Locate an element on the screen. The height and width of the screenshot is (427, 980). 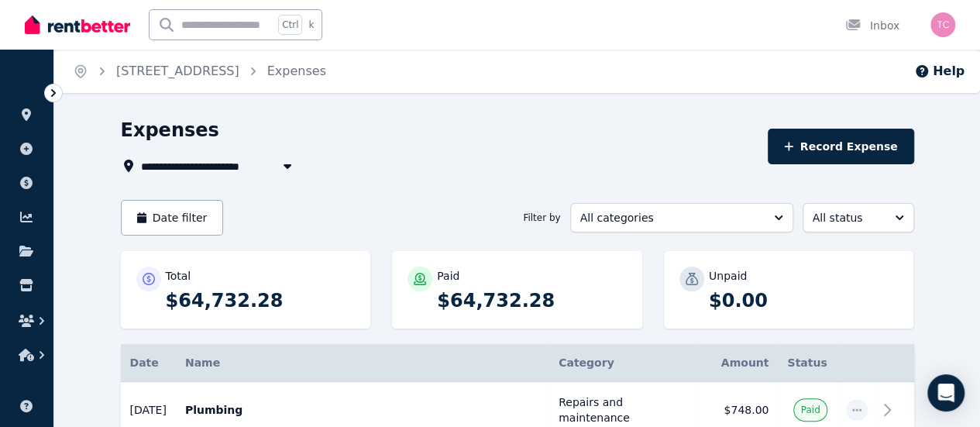
th: Amount is located at coordinates (738, 362).